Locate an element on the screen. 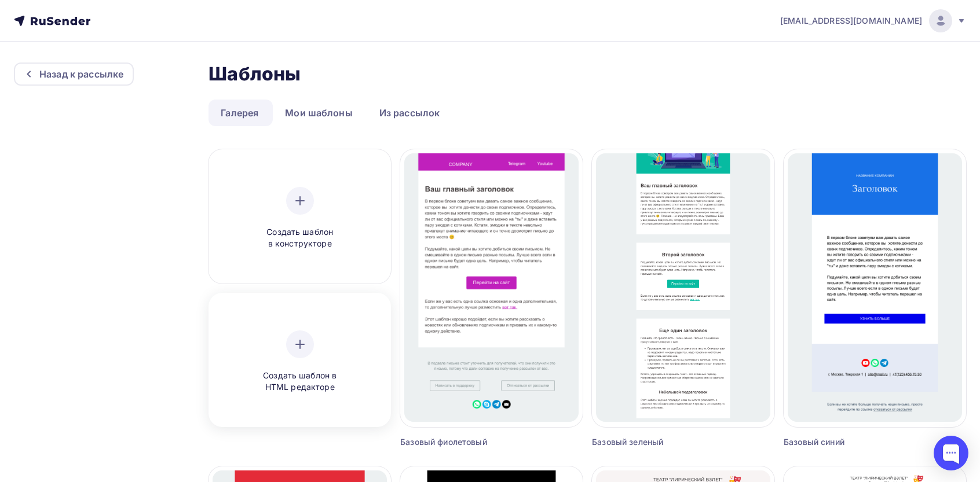  div: Базовый зеленый is located at coordinates (661, 442).